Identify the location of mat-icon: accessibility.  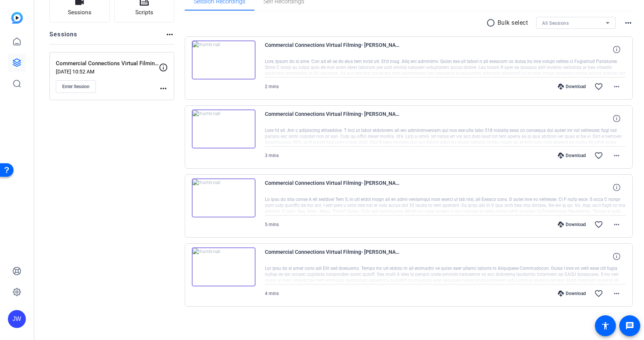
(606, 325).